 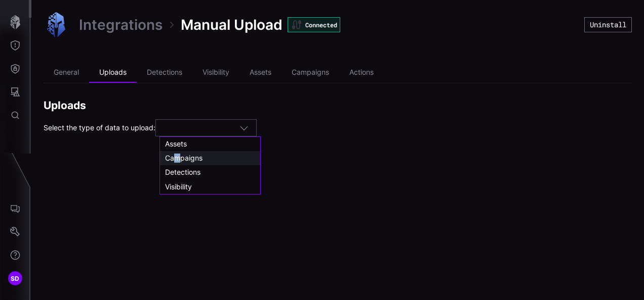 What do you see at coordinates (337, 105) in the screenshot?
I see `h2: Uploads` at bounding box center [337, 105].